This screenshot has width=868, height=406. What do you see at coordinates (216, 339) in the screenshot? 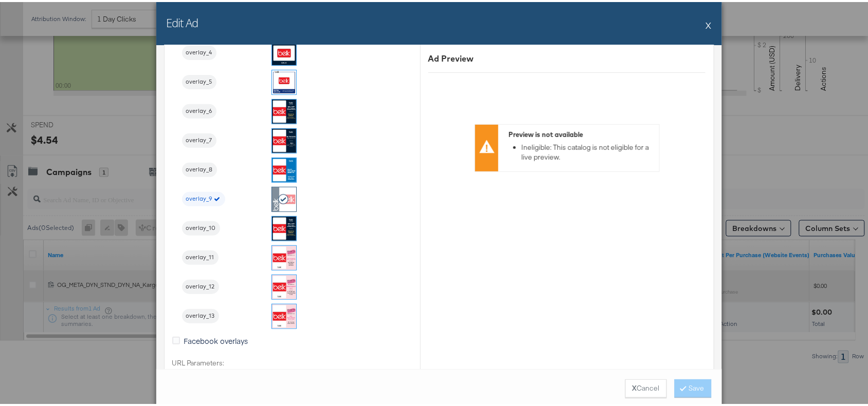
I see `span: Facebook overlays` at bounding box center [216, 339].